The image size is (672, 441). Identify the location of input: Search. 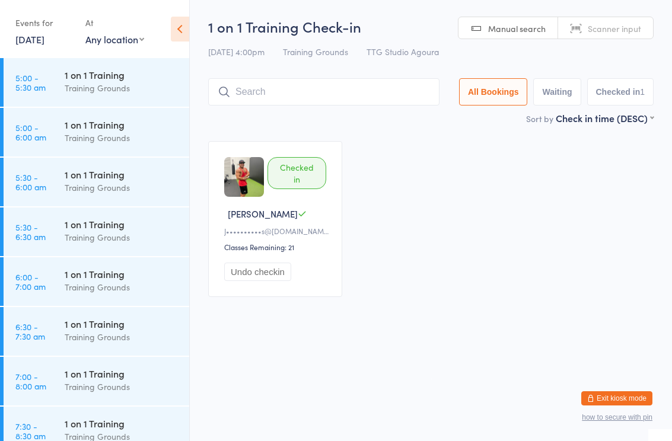
(324, 92).